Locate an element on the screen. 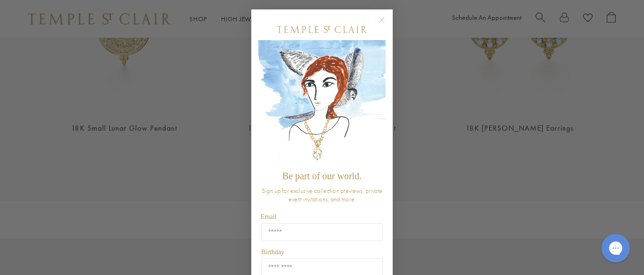 This screenshot has width=644, height=275. span: Email is located at coordinates (268, 216).